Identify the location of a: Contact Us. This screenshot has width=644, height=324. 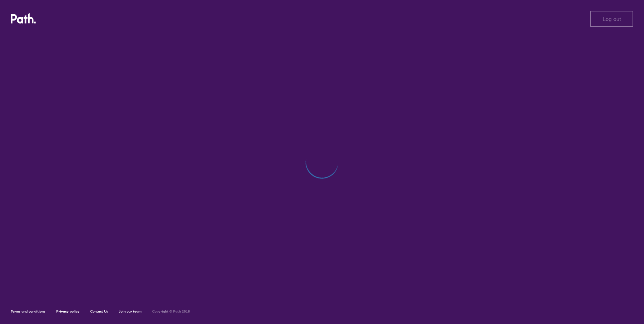
(99, 312).